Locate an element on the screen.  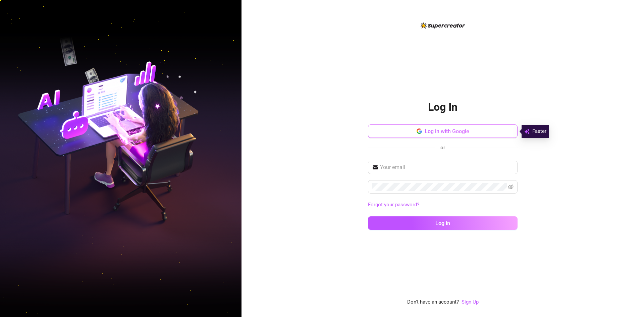
span: or is located at coordinates (443, 148).